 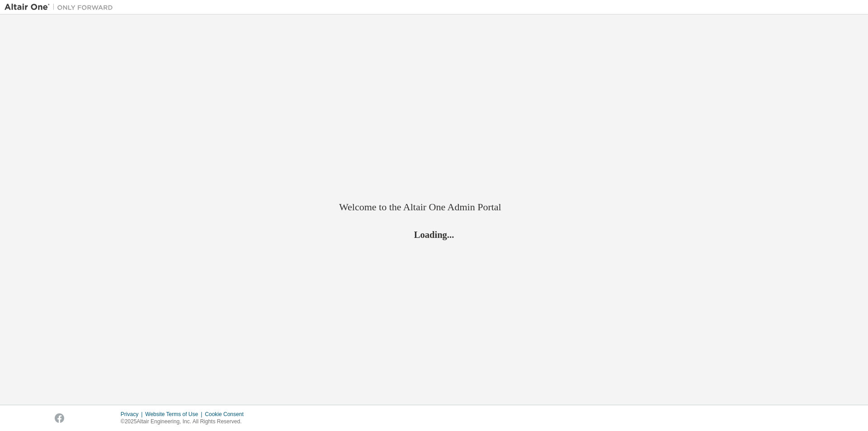 What do you see at coordinates (133, 414) in the screenshot?
I see `div: Privacy` at bounding box center [133, 414].